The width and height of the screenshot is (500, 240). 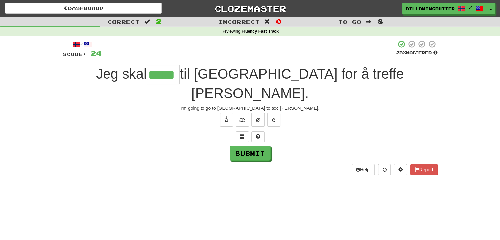 What do you see at coordinates (250, 153) in the screenshot?
I see `button: Submit` at bounding box center [250, 153].